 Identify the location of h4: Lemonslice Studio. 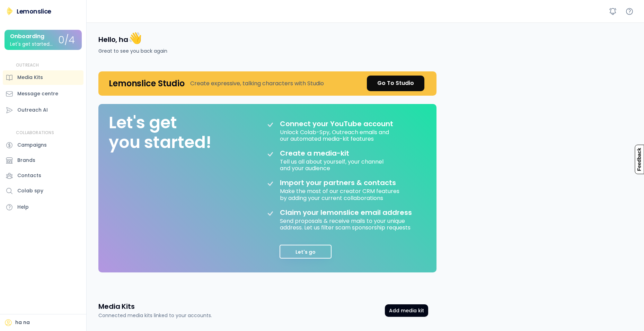
(146, 83).